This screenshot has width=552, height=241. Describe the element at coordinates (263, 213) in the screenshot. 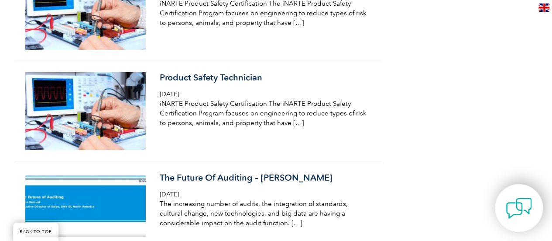

I see `p: The increasing number of audits, the integration of standards, cultural change, new technologies,...` at that location.